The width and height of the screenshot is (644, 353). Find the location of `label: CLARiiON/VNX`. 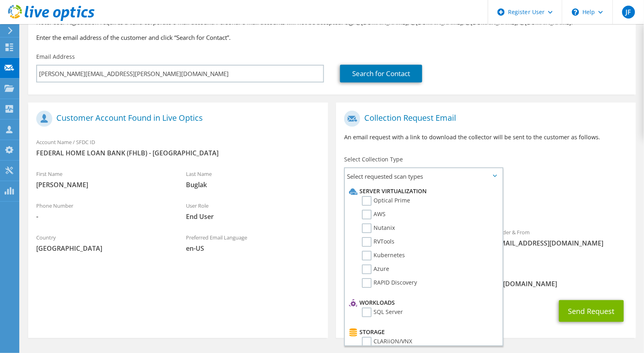

label: CLARiiON/VNX is located at coordinates (387, 342).